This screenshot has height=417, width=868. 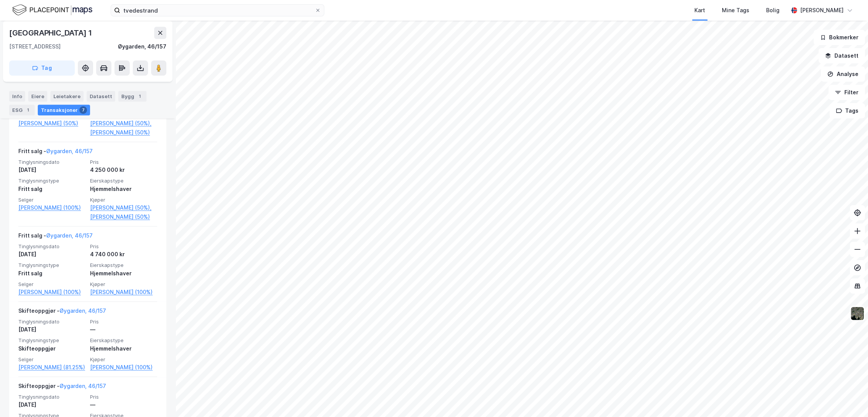 What do you see at coordinates (22, 110) in the screenshot?
I see `div: ESG` at bounding box center [22, 110].